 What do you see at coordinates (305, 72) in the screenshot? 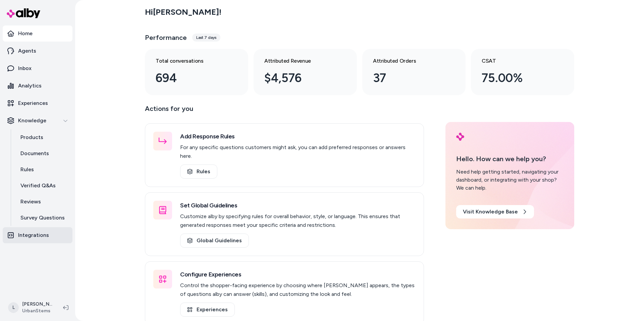
I see `a: Attributed Revenue $4,576` at bounding box center [305, 72].